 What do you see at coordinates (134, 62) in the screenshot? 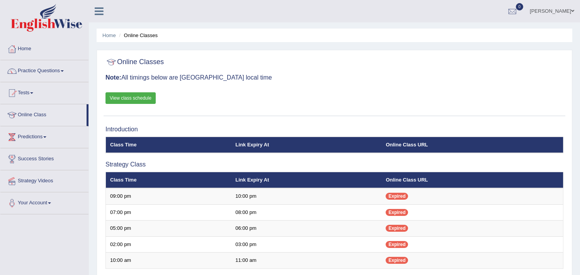
I see `h2: Online Classes` at bounding box center [134, 62].